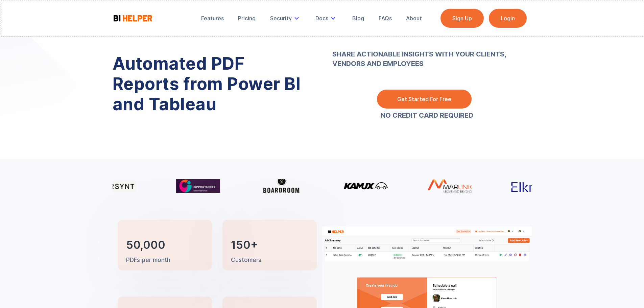 Image resolution: width=644 pixels, height=308 pixels. Describe the element at coordinates (213, 19) in the screenshot. I see `a: Features` at that location.